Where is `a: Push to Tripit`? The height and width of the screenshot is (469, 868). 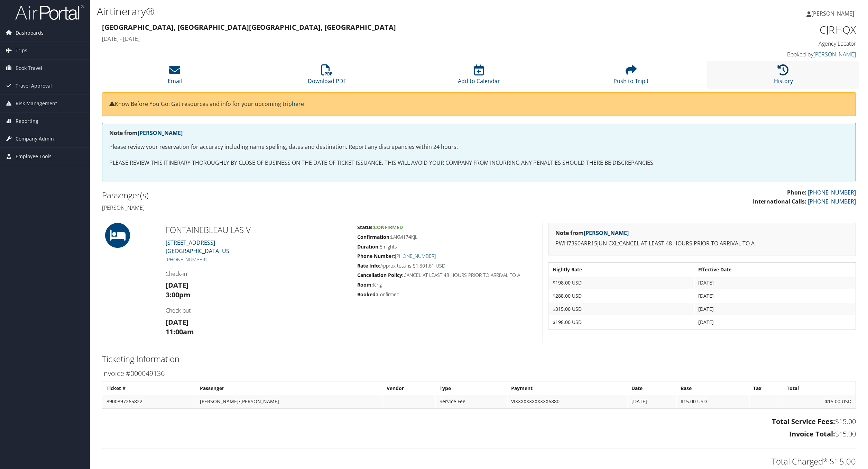
a: Push to Tripit is located at coordinates (631, 76).